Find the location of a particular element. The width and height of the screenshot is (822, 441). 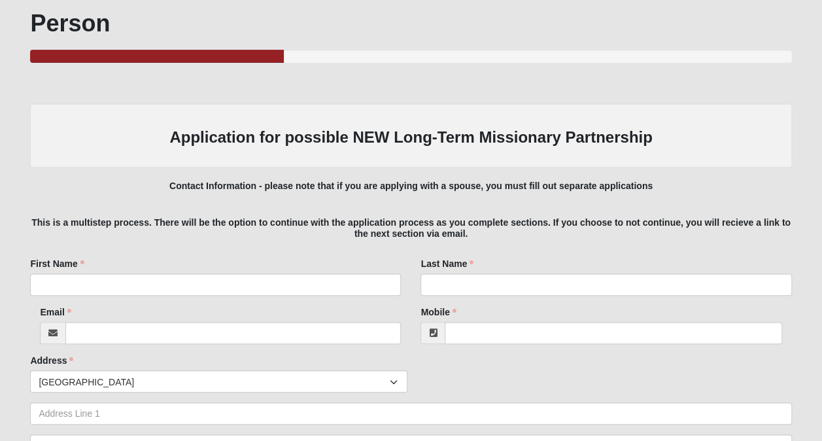

h1: Person is located at coordinates (411, 23).